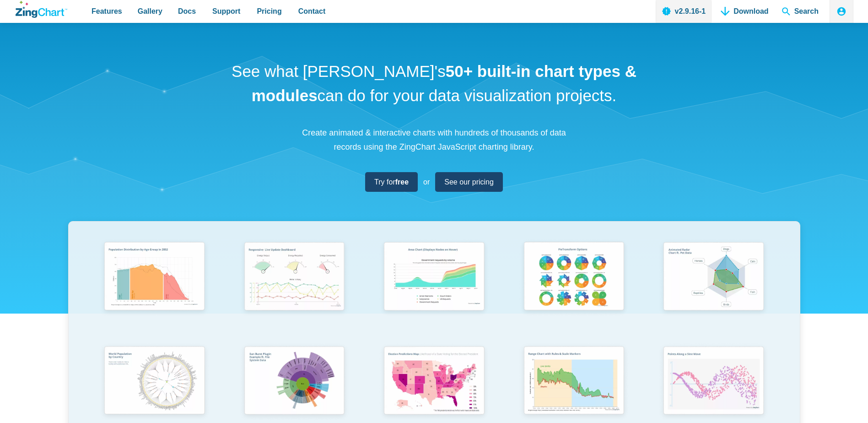 The image size is (868, 423). What do you see at coordinates (295, 277) in the screenshot?
I see `img: Responsive Live Update Dashboard` at bounding box center [295, 277].